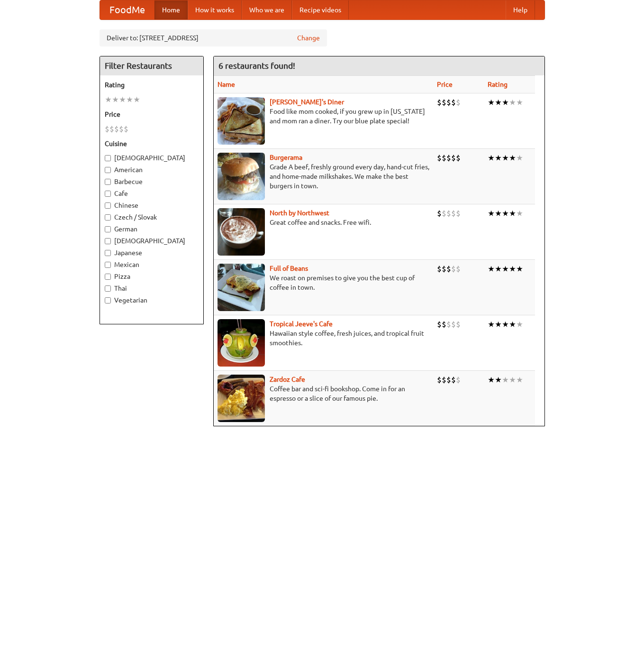 The width and height of the screenshot is (644, 671). What do you see at coordinates (108, 182) in the screenshot?
I see `input: Barbecue` at bounding box center [108, 182].